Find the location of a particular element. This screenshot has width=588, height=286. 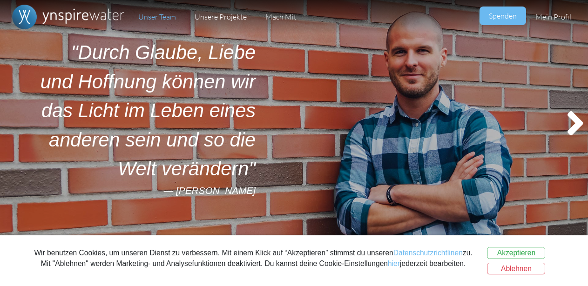

a: Spenden is located at coordinates (503, 16).